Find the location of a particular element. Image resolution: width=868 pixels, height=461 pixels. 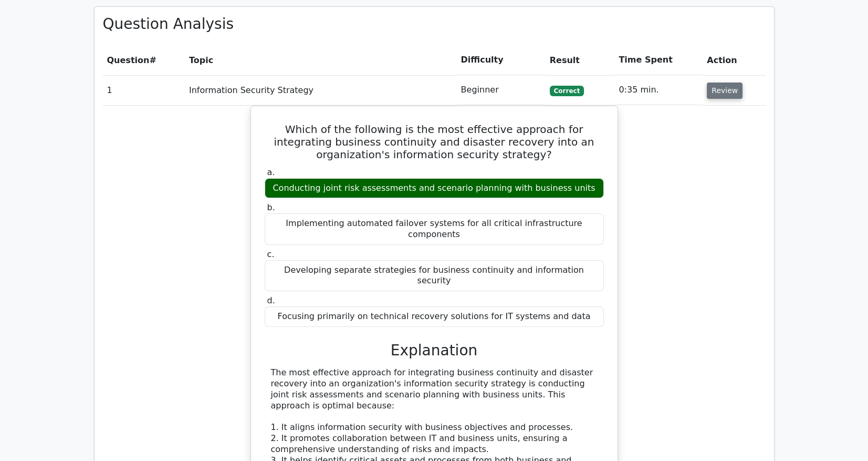

div: Implementing automated failover systems for all critical infrastructure components is located at coordinates (434, 229).